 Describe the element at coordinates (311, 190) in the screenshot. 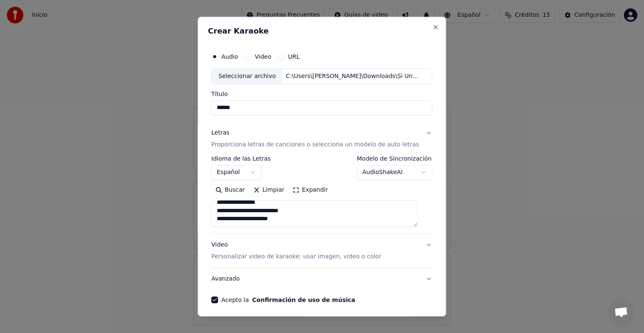

I see `button: Expandir` at that location.